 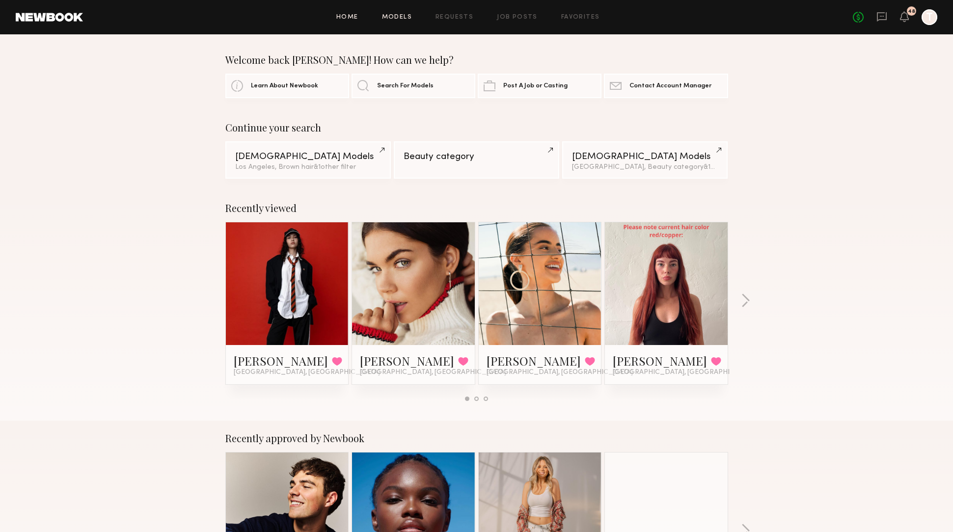 What do you see at coordinates (405, 86) in the screenshot?
I see `span: Search For Models` at bounding box center [405, 86].